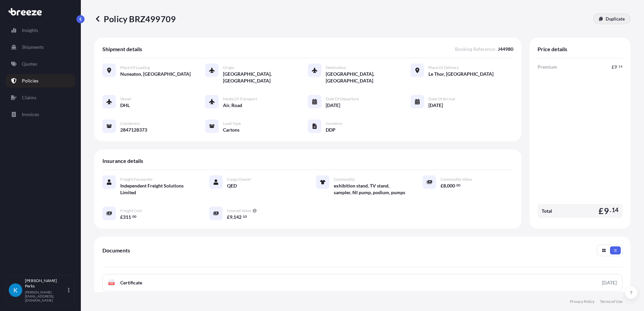 The image size is (644, 311). I want to click on span: 142, so click(237, 217).